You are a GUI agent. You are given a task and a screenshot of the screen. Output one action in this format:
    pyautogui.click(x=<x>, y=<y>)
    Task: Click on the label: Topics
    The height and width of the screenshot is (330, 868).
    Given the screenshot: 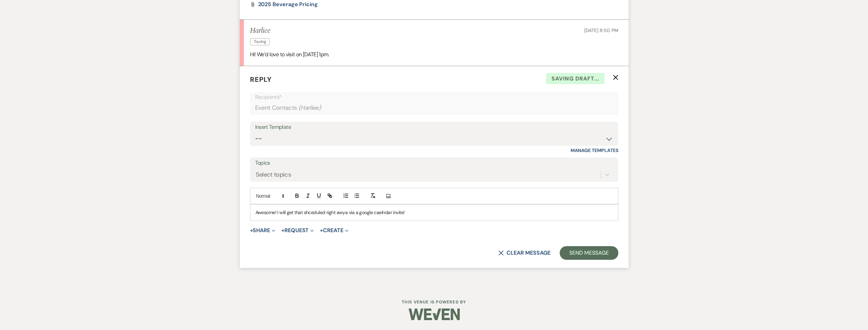 What is the action you would take?
    pyautogui.click(x=434, y=163)
    